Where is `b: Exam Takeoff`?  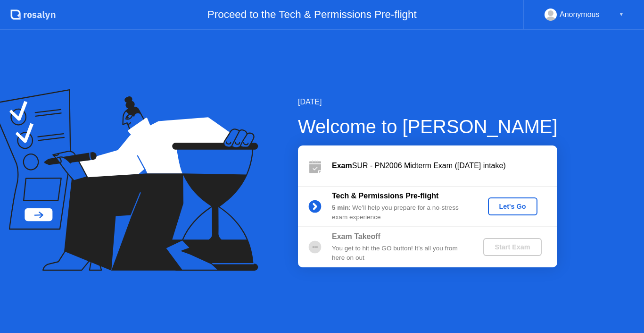 b: Exam Takeoff is located at coordinates (356, 236).